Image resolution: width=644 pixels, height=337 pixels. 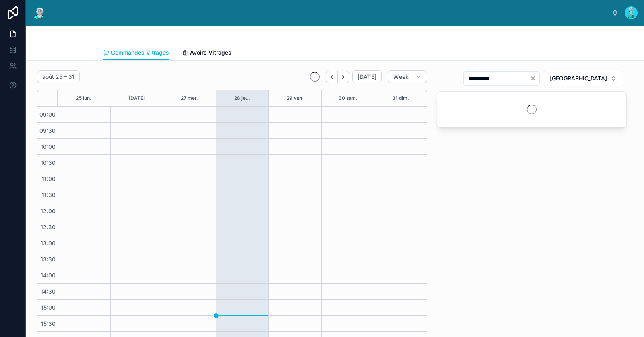 I want to click on div: 31 dim., so click(x=401, y=98).